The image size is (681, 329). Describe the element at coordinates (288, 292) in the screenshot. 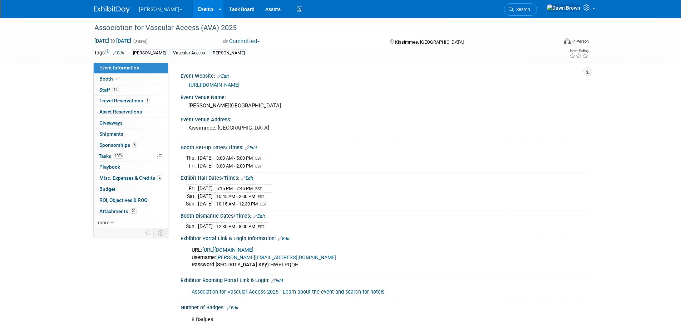

I see `a: Association for Vascular Access 2025 - Learn about the event and search for hotels` at that location.